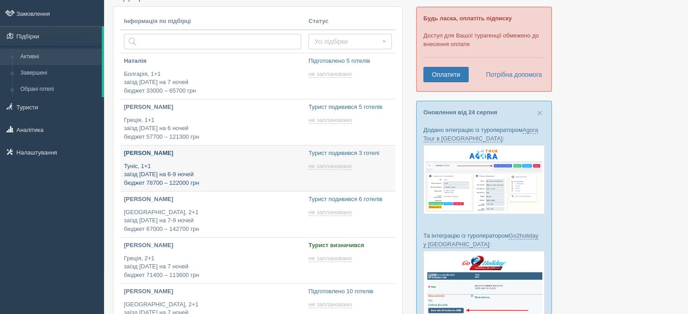  Describe the element at coordinates (350, 246) in the screenshot. I see `p: Турист визначився` at that location.